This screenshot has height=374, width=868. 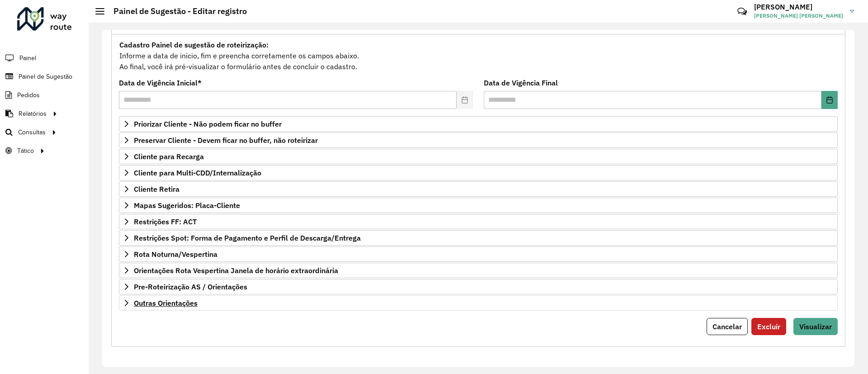 I want to click on button: Choose Date, so click(x=829, y=100).